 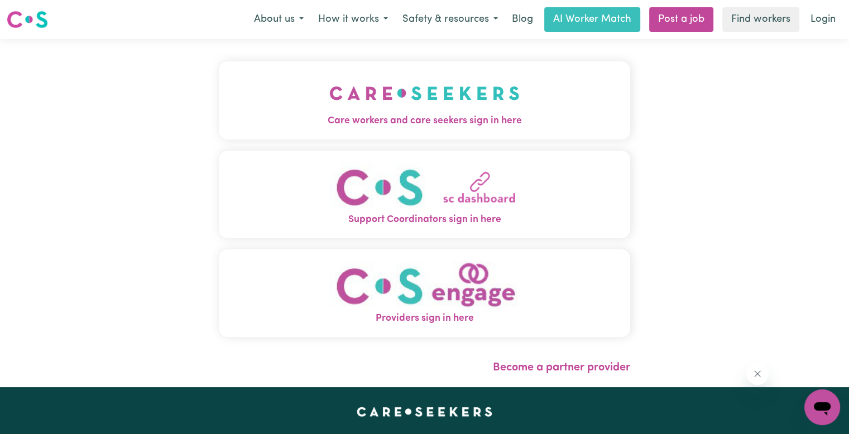 I want to click on button: About us, so click(x=278, y=20).